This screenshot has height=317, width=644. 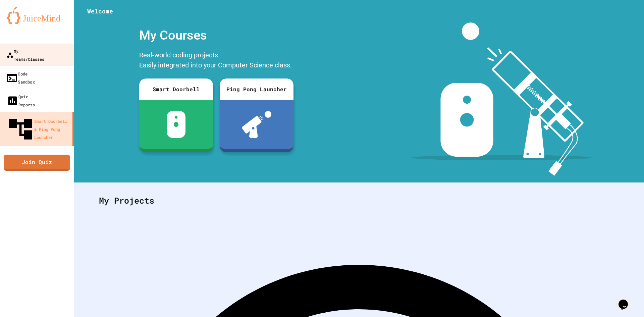 I want to click on img: logo-orange.svg, so click(x=37, y=15).